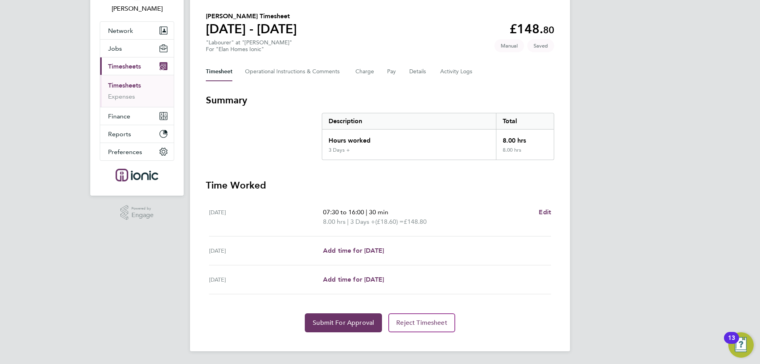 This screenshot has width=760, height=364. What do you see at coordinates (380, 213) in the screenshot?
I see `section: Timesheet` at bounding box center [380, 213].